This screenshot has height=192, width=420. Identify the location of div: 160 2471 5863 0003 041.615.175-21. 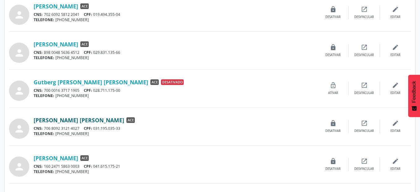
(176, 166).